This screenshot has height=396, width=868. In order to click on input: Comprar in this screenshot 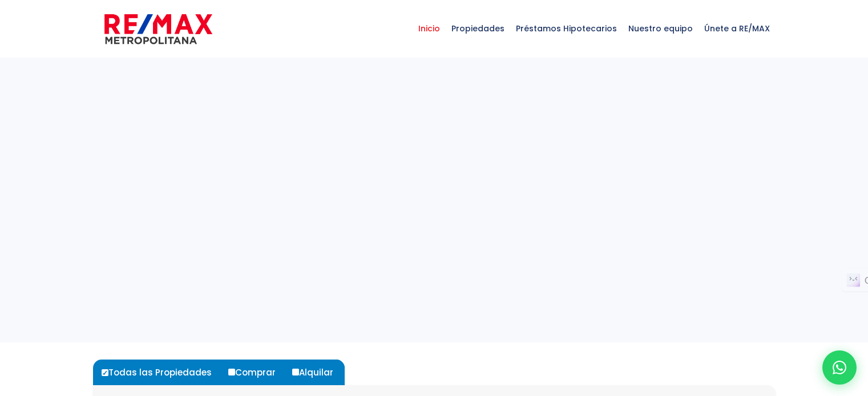, I will do `click(232, 373)`.